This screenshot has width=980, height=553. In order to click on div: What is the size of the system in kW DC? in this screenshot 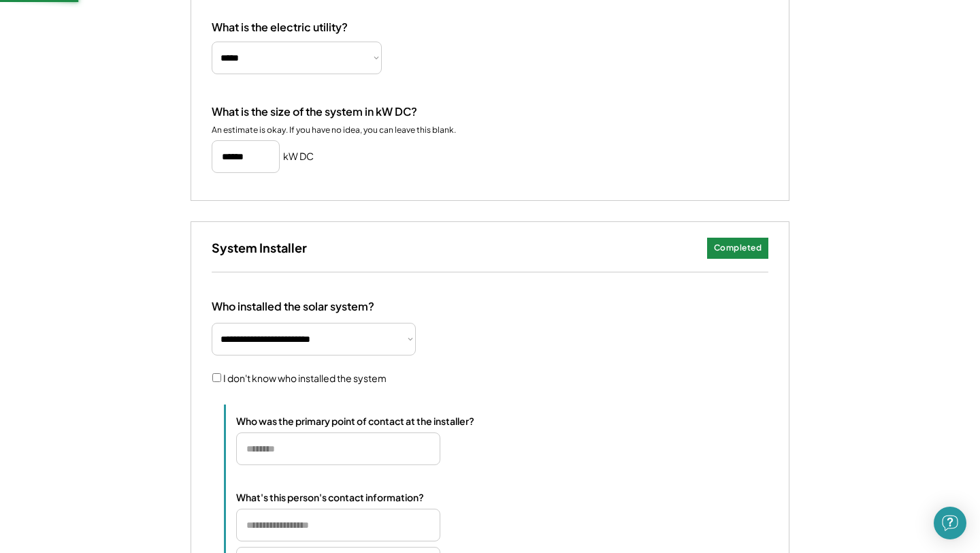, I will do `click(315, 112)`.